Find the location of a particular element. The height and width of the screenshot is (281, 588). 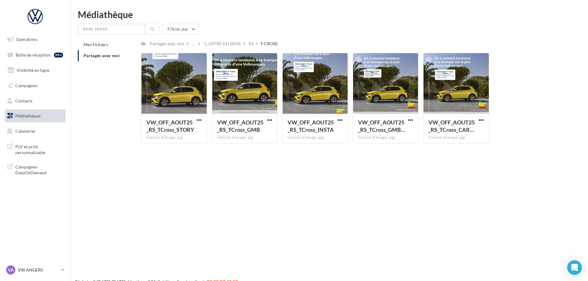

div: Médiathèque is located at coordinates (329, 14).